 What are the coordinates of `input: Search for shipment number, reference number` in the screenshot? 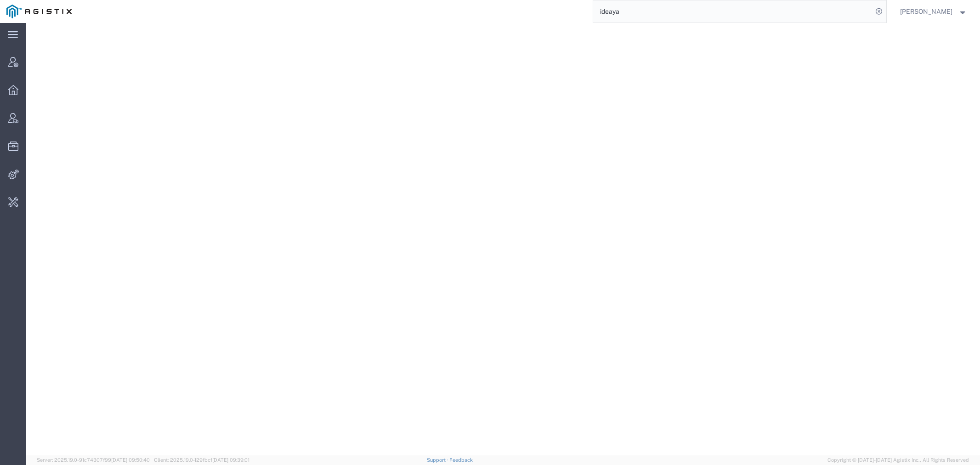 It's located at (733, 12).